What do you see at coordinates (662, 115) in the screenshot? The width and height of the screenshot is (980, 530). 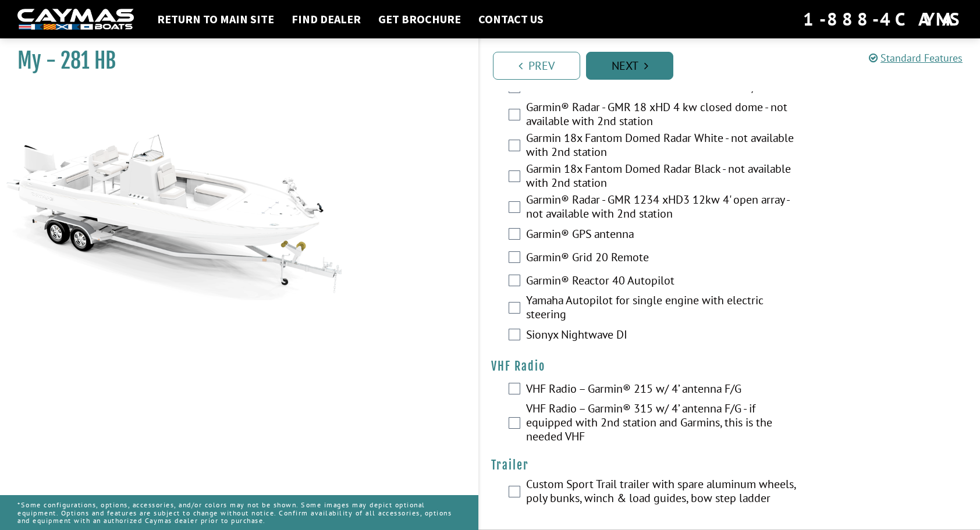 I see `label: Garmin® Radar - GMR 18 xHD 4 kw closed dome - not available with 2nd station` at bounding box center [662, 115].